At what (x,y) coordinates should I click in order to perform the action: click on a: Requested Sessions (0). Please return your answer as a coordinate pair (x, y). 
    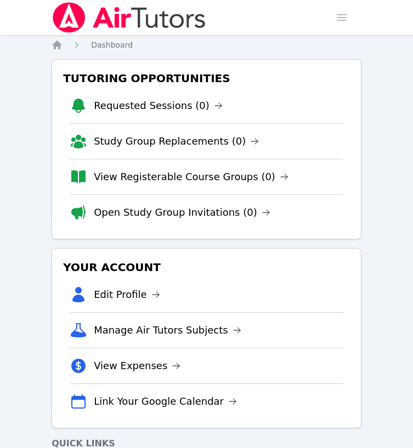
    Looking at the image, I should click on (158, 106).